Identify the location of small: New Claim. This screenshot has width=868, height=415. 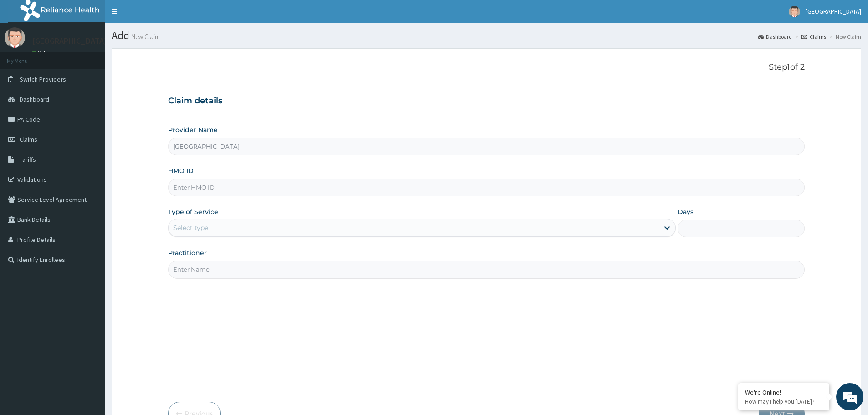
(144, 36).